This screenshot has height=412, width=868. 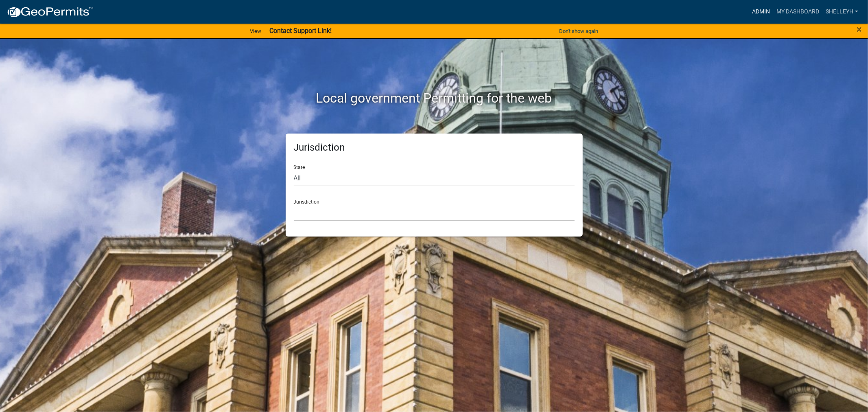 I want to click on a: My Dashboard, so click(x=798, y=12).